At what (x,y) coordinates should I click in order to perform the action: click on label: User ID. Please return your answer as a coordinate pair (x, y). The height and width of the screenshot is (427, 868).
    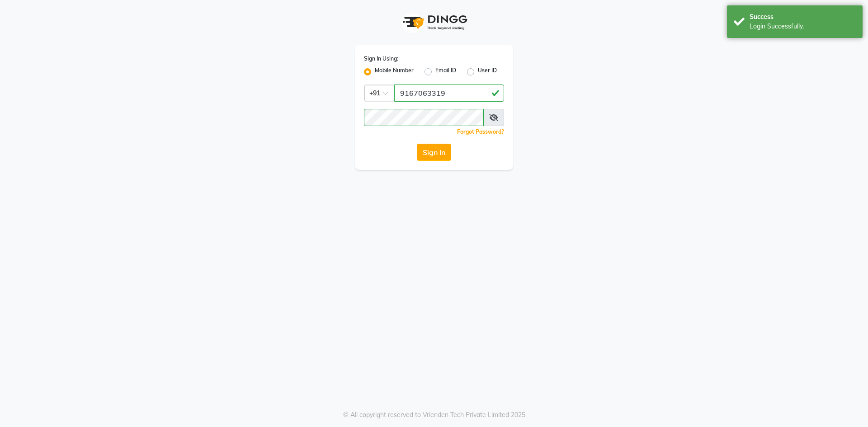
    Looking at the image, I should click on (487, 72).